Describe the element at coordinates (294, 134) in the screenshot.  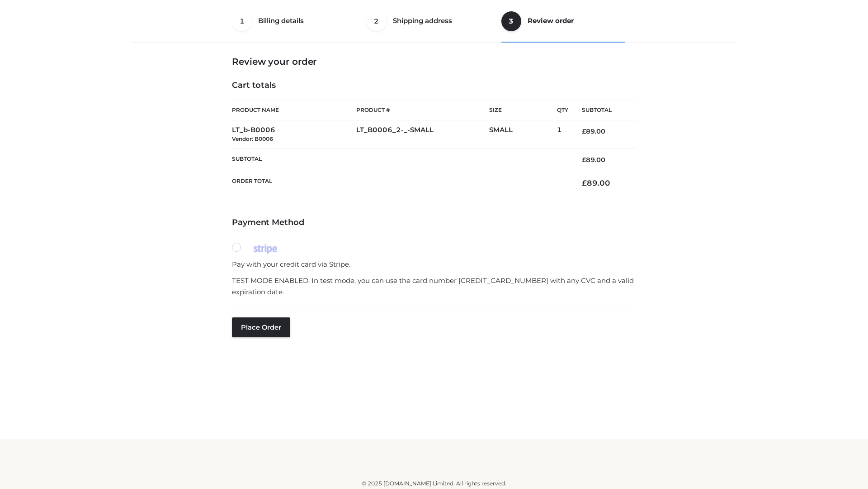
I see `td: LT_b-B0006` at that location.